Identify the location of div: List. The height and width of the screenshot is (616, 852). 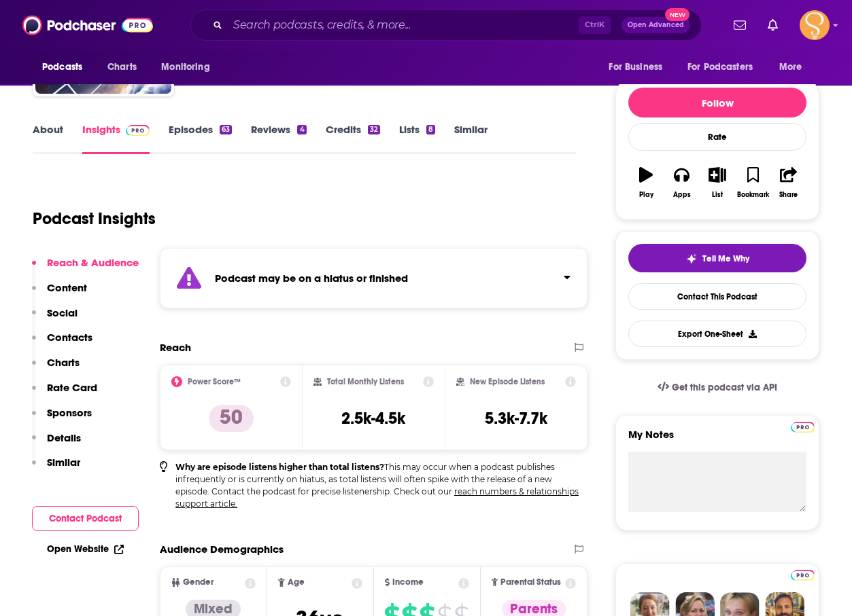
(717, 195).